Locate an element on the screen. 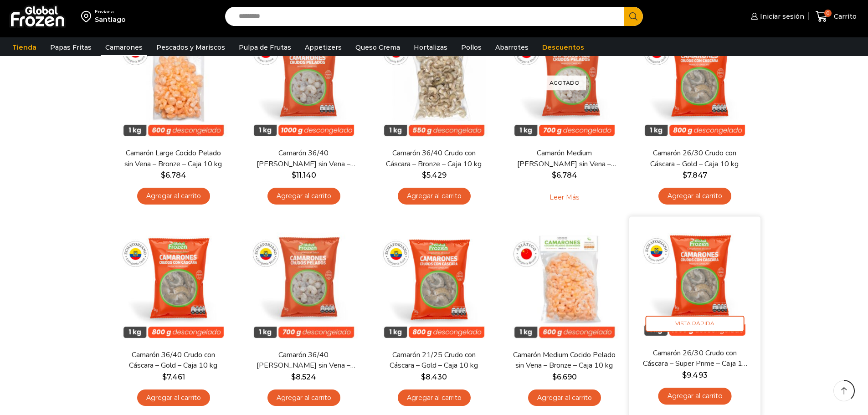 The height and width of the screenshot is (415, 868). a: Camarón Medium Cocido Pelado sin Vena – Bronze – Caja 10 kg is located at coordinates (564, 361).